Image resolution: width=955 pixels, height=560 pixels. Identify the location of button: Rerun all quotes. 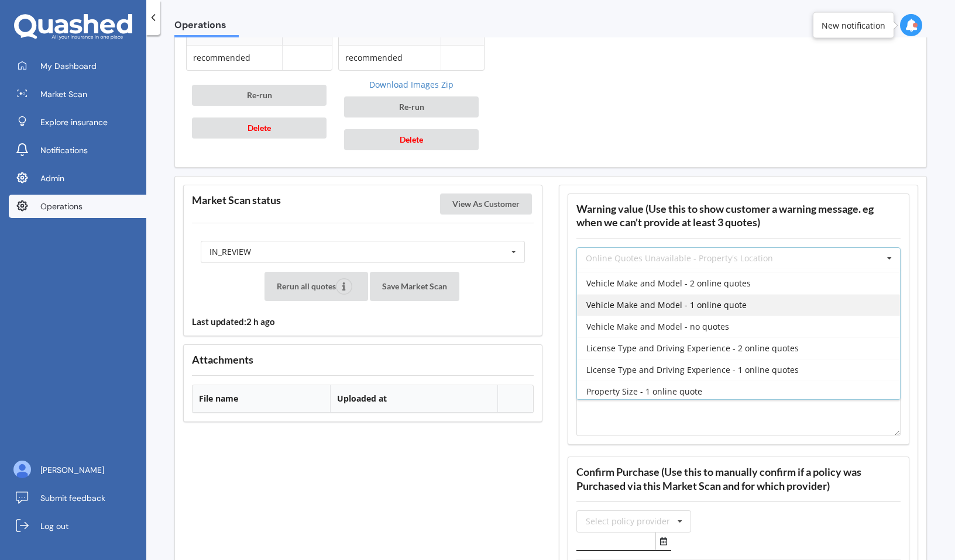
(315, 287).